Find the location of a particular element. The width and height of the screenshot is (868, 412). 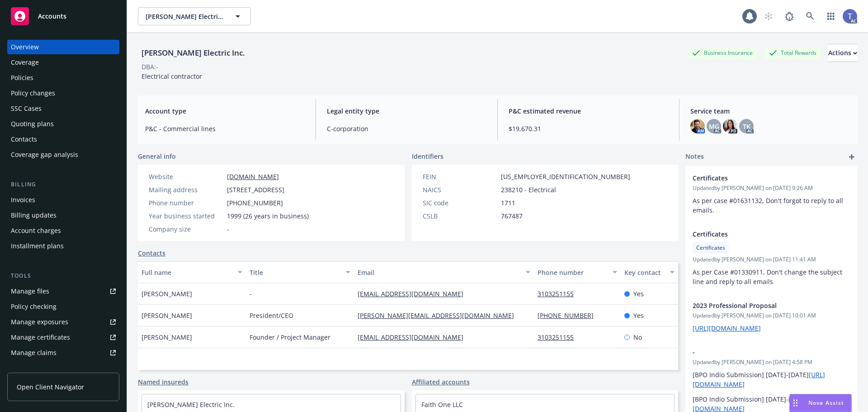

div: Invoices is located at coordinates (23, 200).